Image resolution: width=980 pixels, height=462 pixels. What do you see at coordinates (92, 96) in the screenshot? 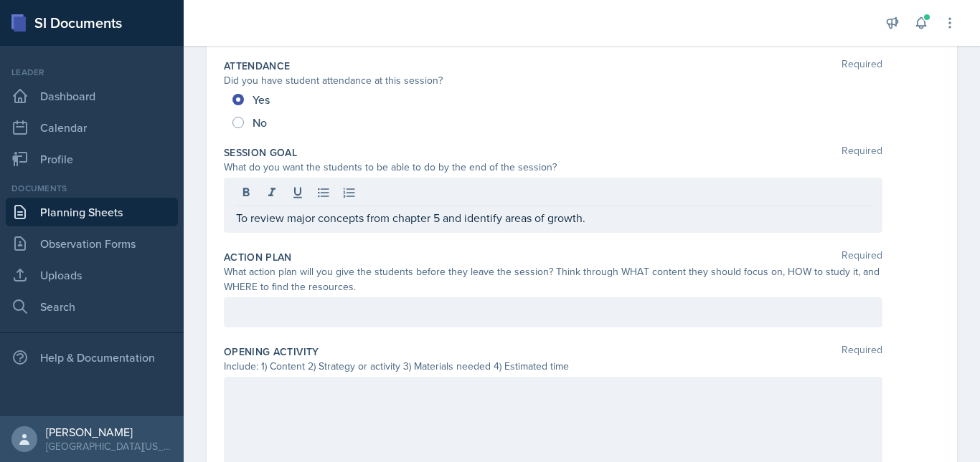
I see `a: Dashboard` at bounding box center [92, 96].